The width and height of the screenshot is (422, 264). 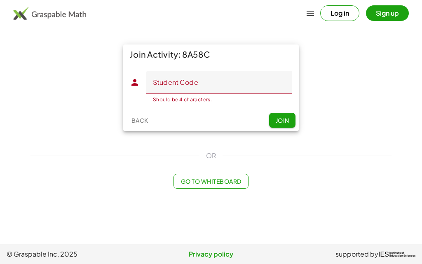 What do you see at coordinates (357, 254) in the screenshot?
I see `span: supported by` at bounding box center [357, 254].